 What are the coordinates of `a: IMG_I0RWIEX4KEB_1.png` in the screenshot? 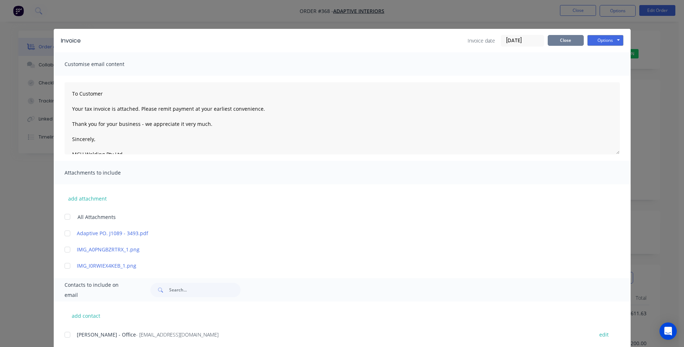 It's located at (332, 266).